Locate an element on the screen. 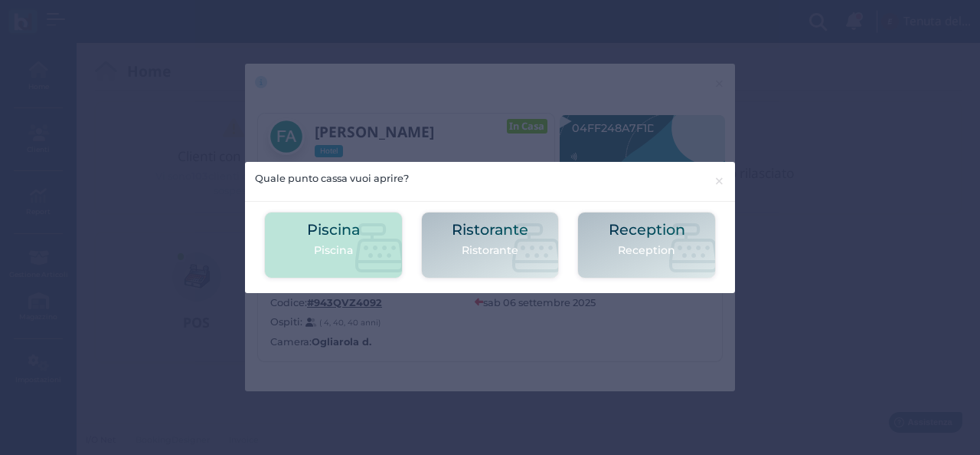 This screenshot has width=980, height=455. span: Assistenza is located at coordinates (73, 18).